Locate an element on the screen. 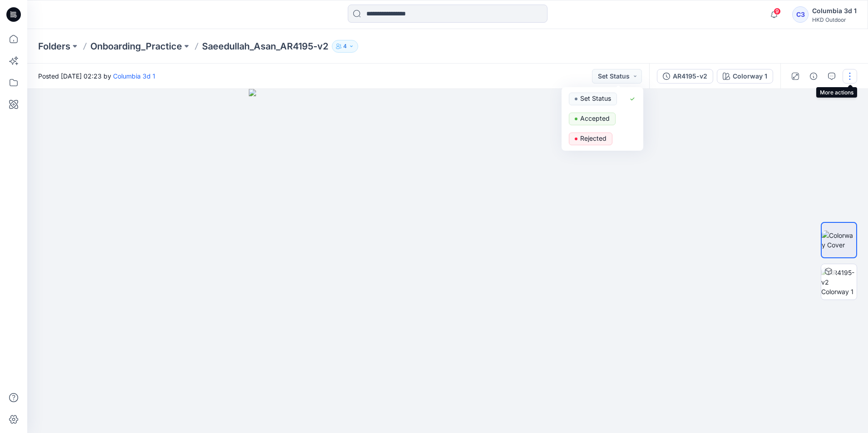 Image resolution: width=868 pixels, height=433 pixels. a: Onboarding_Practice is located at coordinates (136, 46).